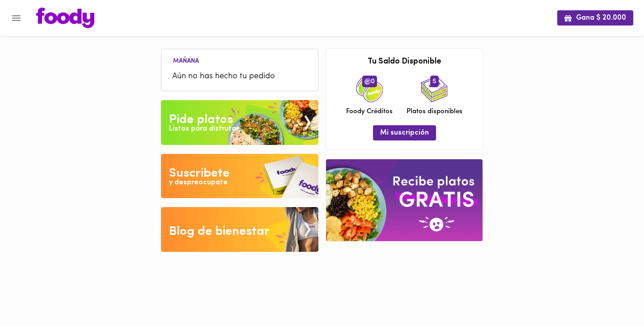  What do you see at coordinates (367, 82) in the screenshot?
I see `img: foody-creditos.png` at bounding box center [367, 82].